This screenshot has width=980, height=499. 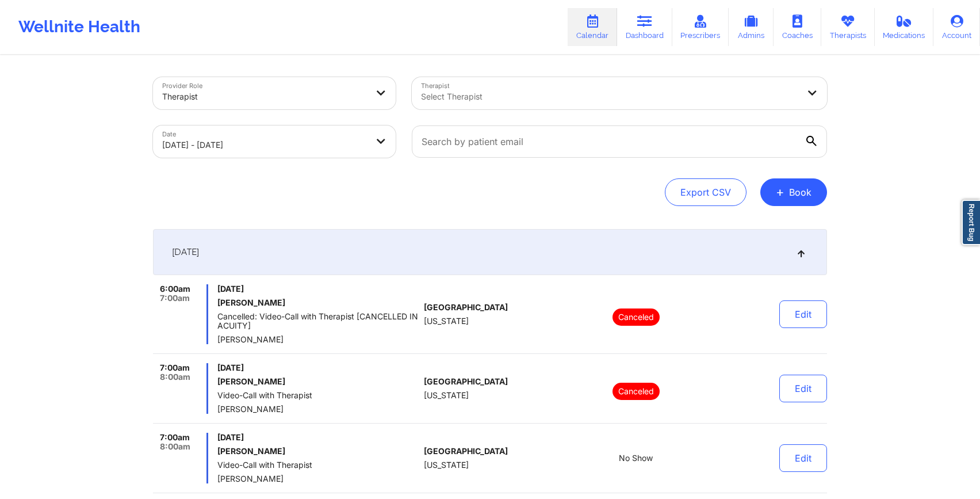 I want to click on button: +Book, so click(x=794, y=192).